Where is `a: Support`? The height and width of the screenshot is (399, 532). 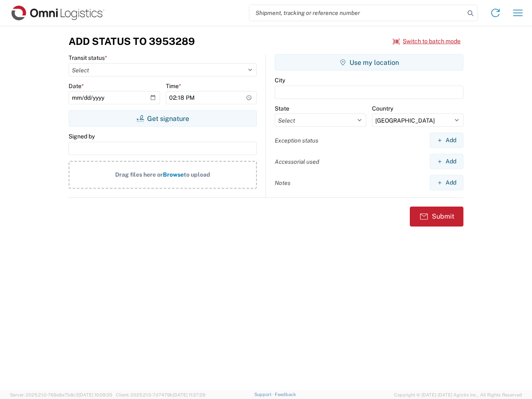 a: Support is located at coordinates (265, 394).